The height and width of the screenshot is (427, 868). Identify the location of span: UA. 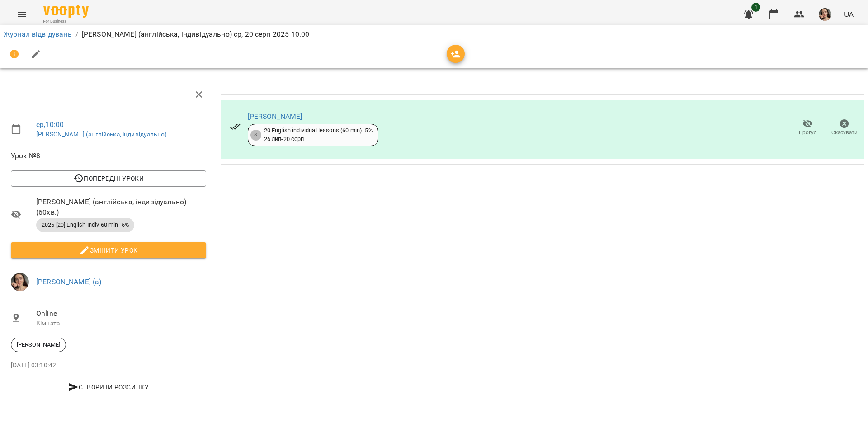
(849, 14).